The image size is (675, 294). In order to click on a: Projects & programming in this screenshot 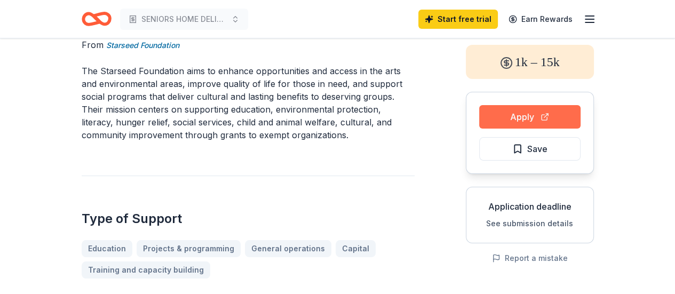, I will do `click(188, 249)`.